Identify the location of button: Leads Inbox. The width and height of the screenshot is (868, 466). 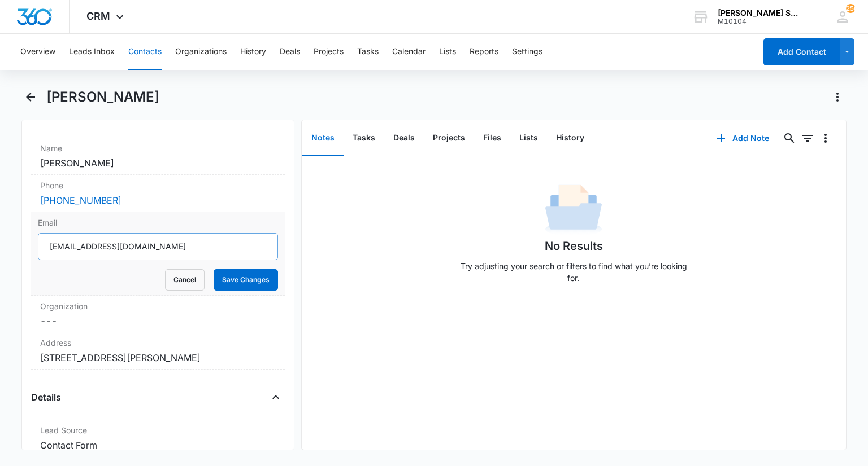
(91, 52).